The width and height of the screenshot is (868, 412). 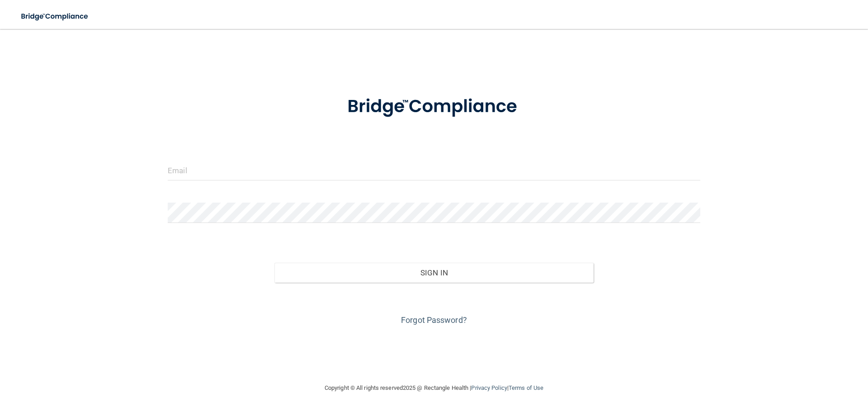 I want to click on button: Sign In, so click(x=434, y=272).